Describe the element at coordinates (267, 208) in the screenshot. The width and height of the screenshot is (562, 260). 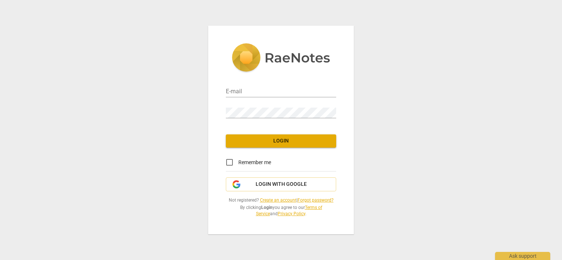
I see `b: Login` at that location.